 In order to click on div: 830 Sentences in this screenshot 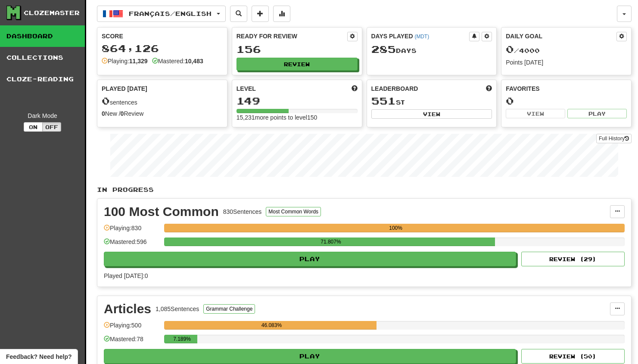, I will do `click(242, 212)`.